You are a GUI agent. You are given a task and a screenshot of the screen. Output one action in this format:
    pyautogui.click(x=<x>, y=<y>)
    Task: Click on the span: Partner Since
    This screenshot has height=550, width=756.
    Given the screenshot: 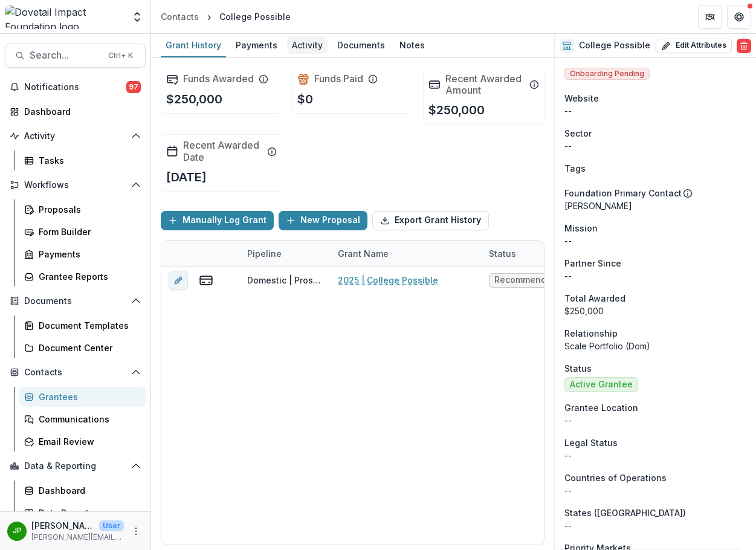 What is the action you would take?
    pyautogui.click(x=593, y=263)
    